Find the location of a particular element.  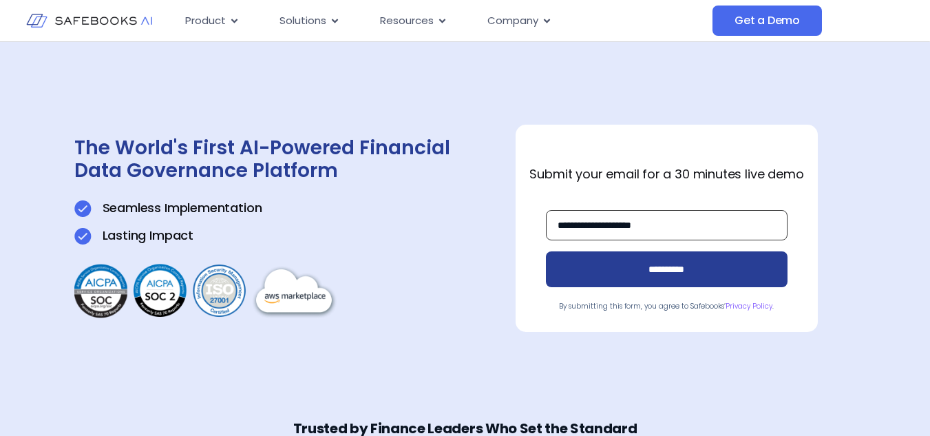

img: Get a Demo 3 is located at coordinates (207, 291).